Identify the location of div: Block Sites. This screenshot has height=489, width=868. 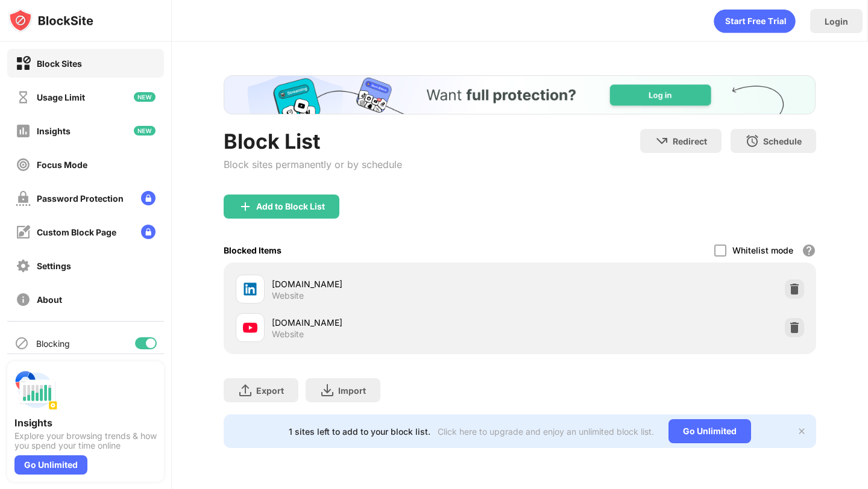
(59, 63).